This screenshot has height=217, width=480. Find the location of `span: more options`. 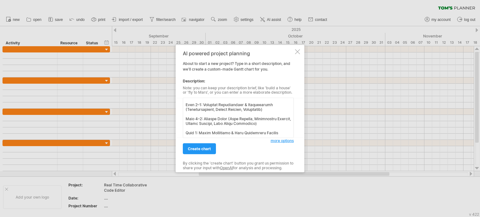

span: more options is located at coordinates (282, 141).